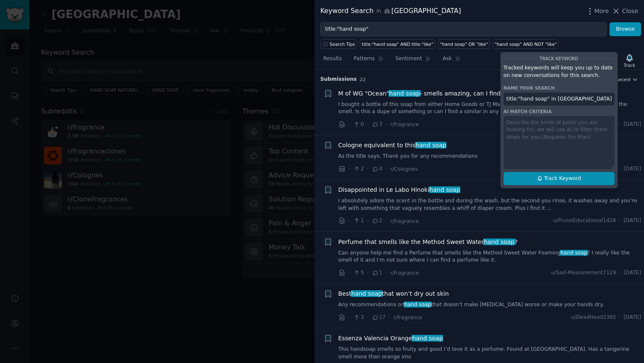 The image size is (644, 363). I want to click on div: title:"hand soap" AND title:"like", so click(398, 44).